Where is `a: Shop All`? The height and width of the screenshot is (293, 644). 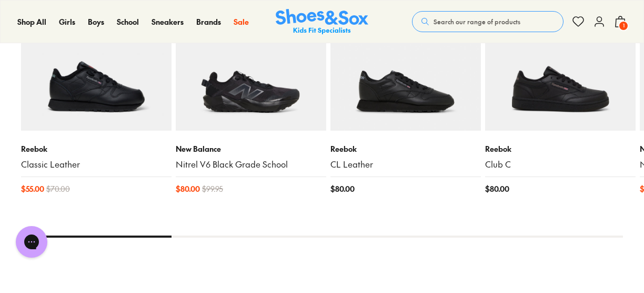
a: Shop All is located at coordinates (31, 22).